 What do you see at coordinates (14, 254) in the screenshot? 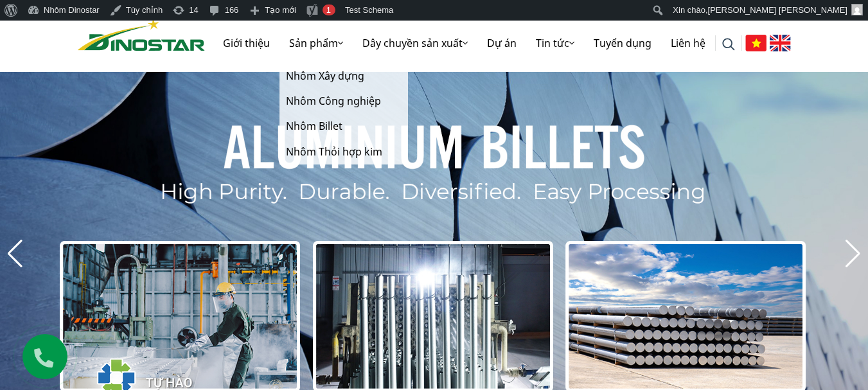
I see `div: Previous slide` at bounding box center [14, 254].